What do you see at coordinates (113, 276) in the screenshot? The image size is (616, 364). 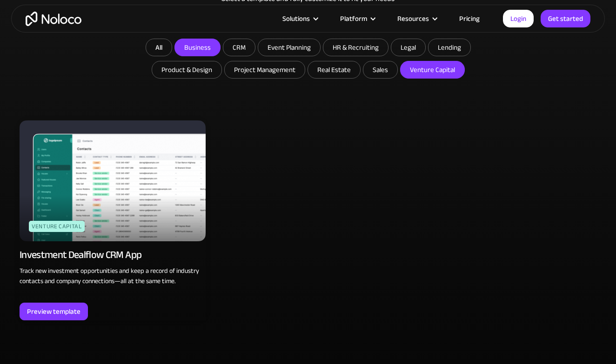 I see `p: Track new investment opportunities and keep a record of industry contacts and company connections...` at bounding box center [113, 276].